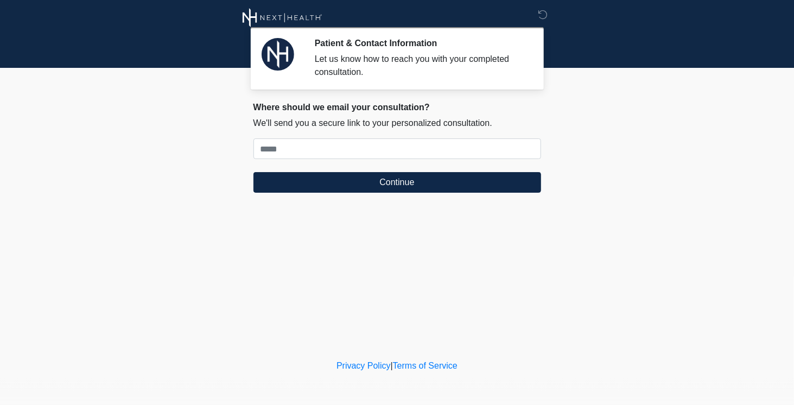 The image size is (794, 405). Describe the element at coordinates (397, 107) in the screenshot. I see `h2: Where should we email your consultation?` at that location.